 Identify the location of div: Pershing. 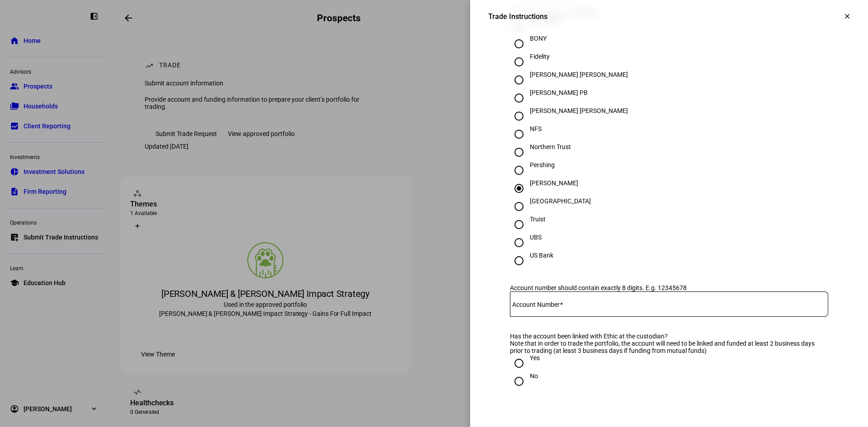
(542, 165).